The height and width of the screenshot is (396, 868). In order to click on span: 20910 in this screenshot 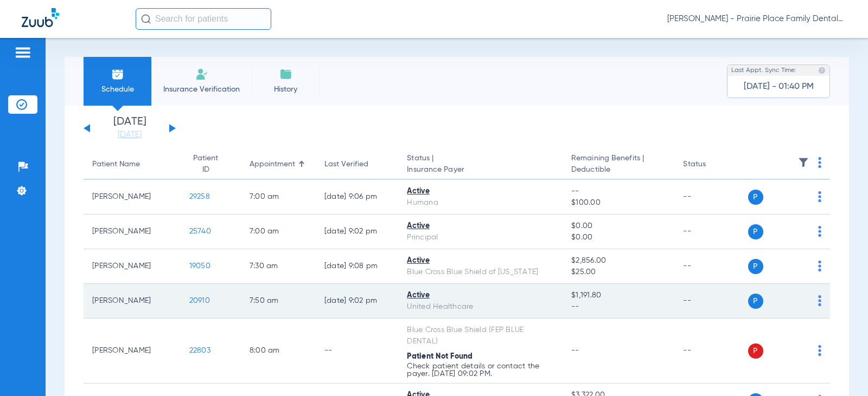, I will do `click(200, 301)`.